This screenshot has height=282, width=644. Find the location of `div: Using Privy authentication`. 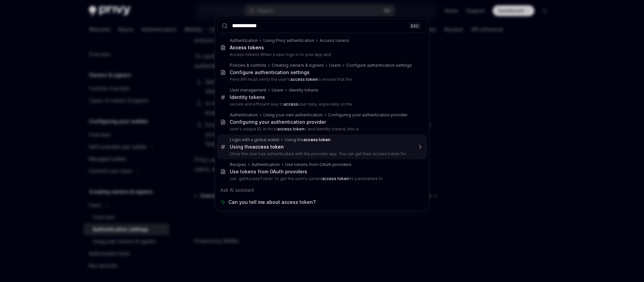

div: Using Privy authentication is located at coordinates (289, 41).